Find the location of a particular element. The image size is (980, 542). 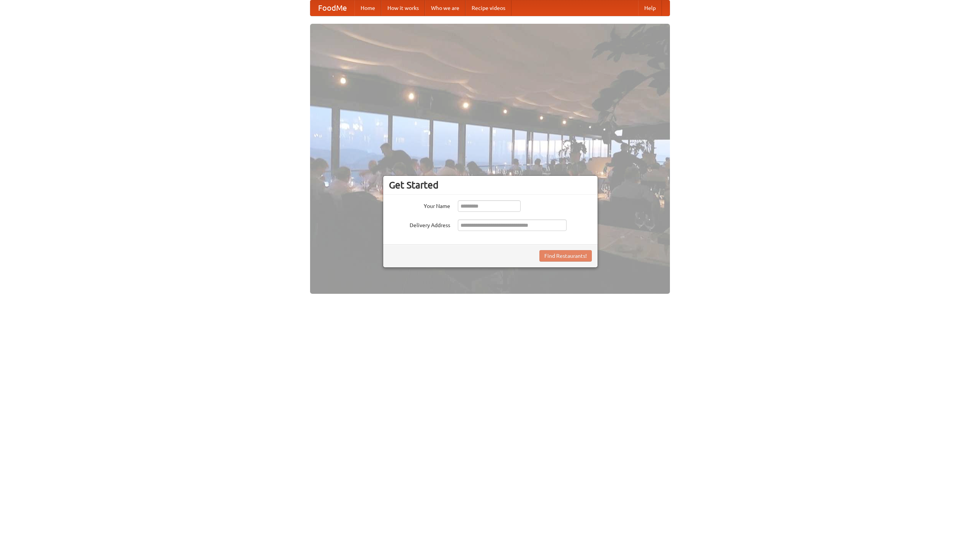

button: Find Restaurants! is located at coordinates (566, 256).